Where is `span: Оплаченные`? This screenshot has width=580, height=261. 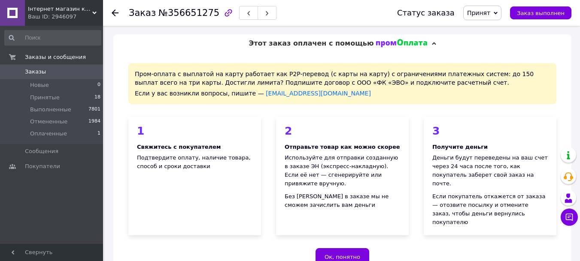
span: Оплаченные is located at coordinates (49, 134).